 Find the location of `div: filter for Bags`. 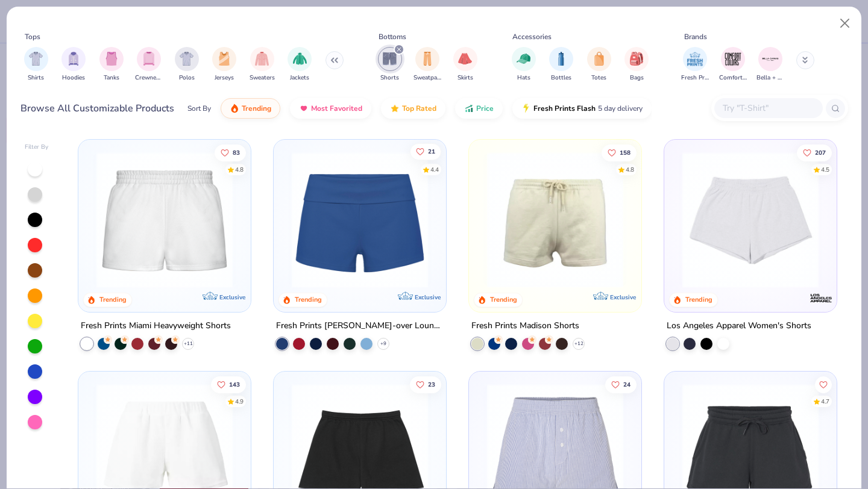

div: filter for Bags is located at coordinates (637, 65).